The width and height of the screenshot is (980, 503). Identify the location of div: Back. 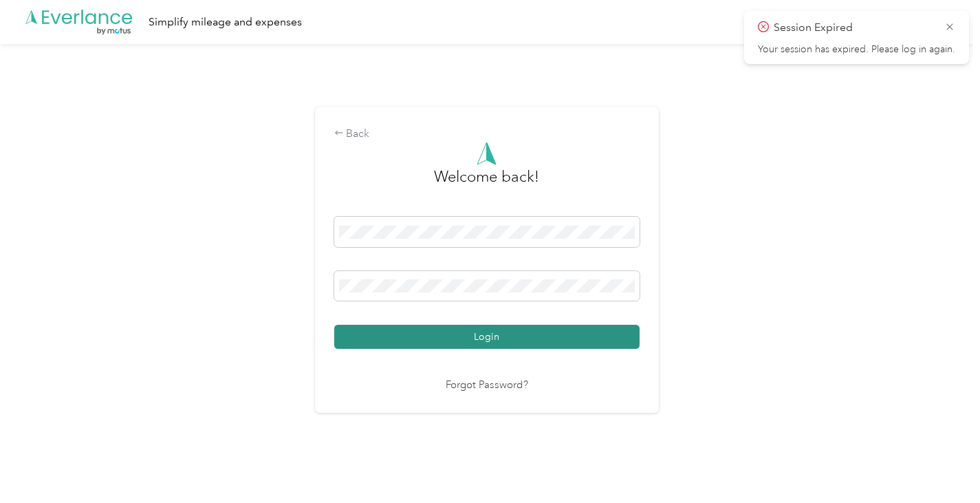
(486, 134).